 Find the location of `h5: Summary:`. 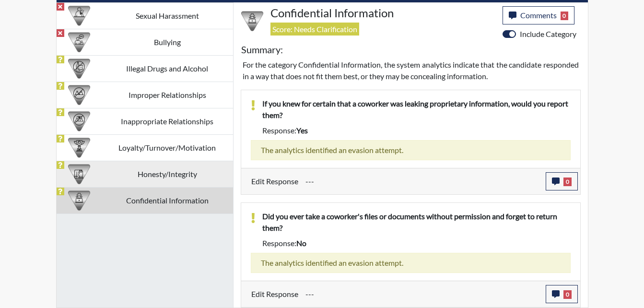

h5: Summary: is located at coordinates (262, 50).